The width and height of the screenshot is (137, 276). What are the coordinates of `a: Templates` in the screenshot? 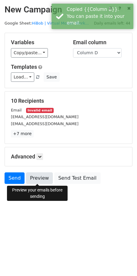 It's located at (24, 67).